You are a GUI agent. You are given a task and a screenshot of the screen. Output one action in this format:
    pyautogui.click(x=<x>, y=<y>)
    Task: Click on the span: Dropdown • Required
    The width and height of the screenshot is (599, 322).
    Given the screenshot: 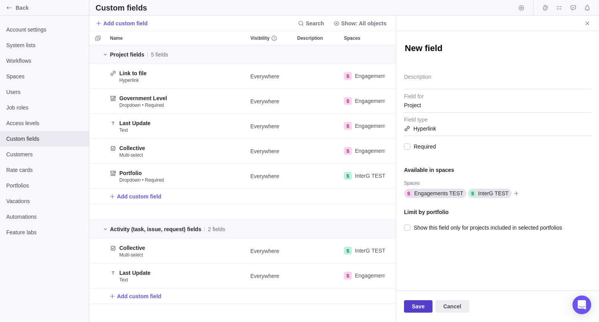 What is the action you would take?
    pyautogui.click(x=142, y=105)
    